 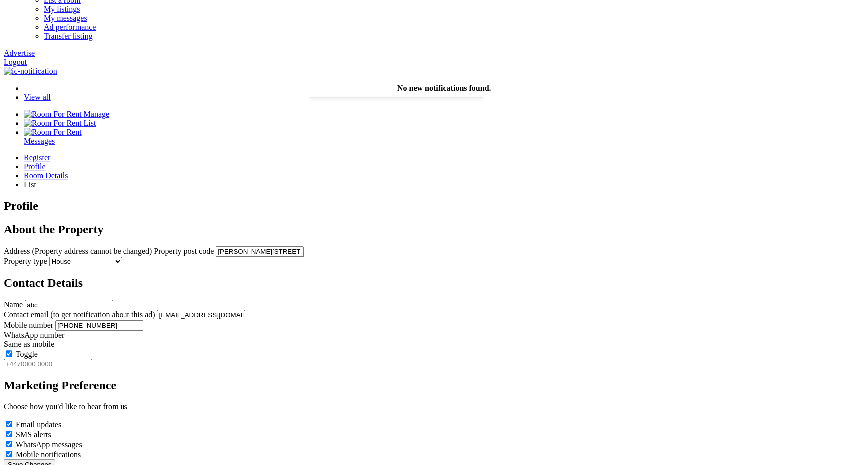 I want to click on a: Room For Rent Messages, so click(x=444, y=136).